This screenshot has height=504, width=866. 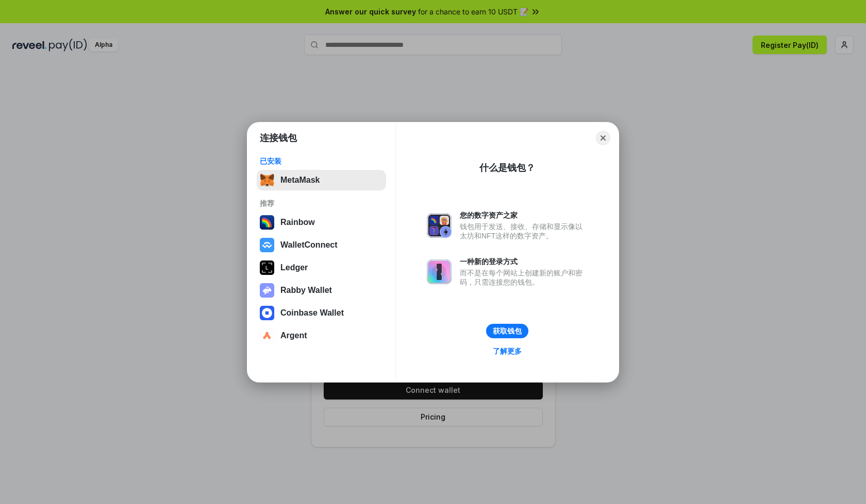 I want to click on div: 而不是在每个网站上创建新的账户和密码，只需连接您的钱包。, so click(x=524, y=278).